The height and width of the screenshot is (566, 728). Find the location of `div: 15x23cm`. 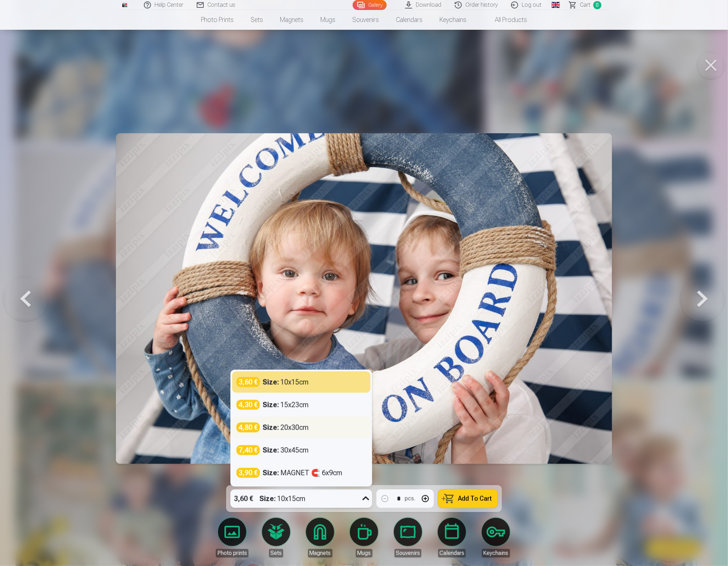

div: 15x23cm is located at coordinates (286, 405).